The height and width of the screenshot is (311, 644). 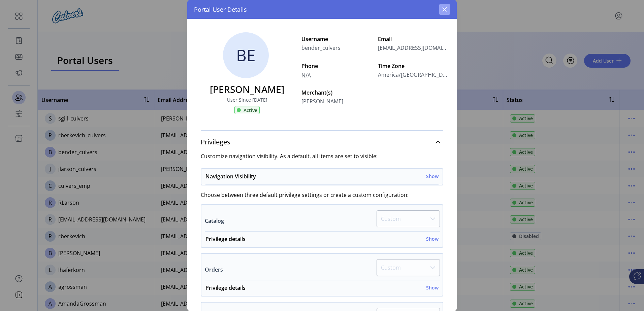 What do you see at coordinates (413, 39) in the screenshot?
I see `label: Email` at bounding box center [413, 39].